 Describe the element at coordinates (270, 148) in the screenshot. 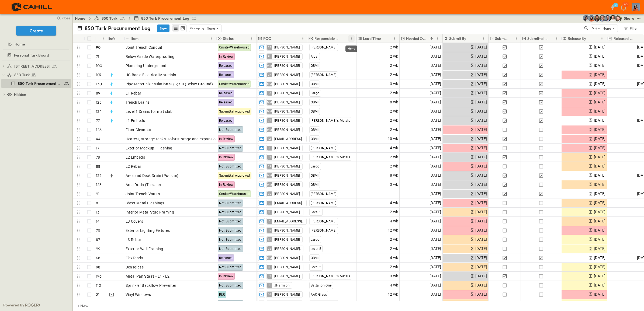

I see `span: DL` at that location.